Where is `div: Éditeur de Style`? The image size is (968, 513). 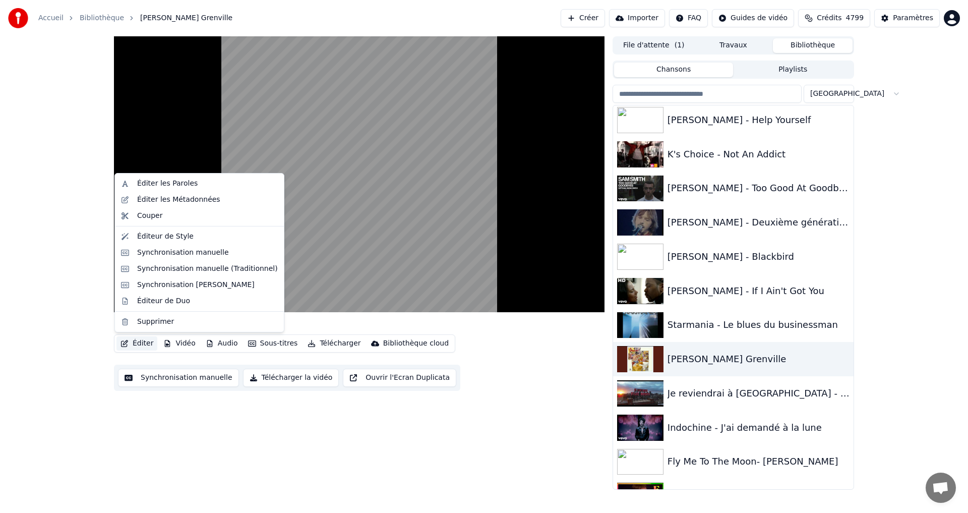
div: Éditeur de Style is located at coordinates (165, 236).